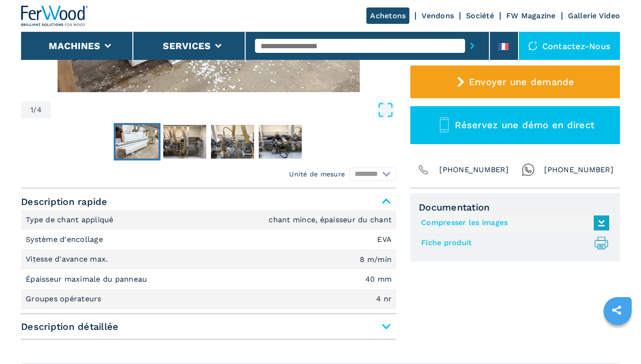  Describe the element at coordinates (480, 15) in the screenshot. I see `a: Société` at that location.